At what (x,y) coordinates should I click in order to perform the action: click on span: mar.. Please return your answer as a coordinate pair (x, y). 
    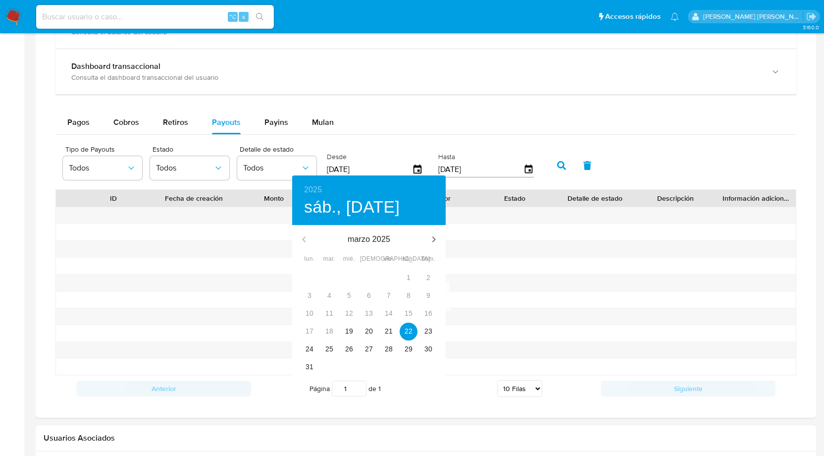
    Looking at the image, I should click on (329, 259).